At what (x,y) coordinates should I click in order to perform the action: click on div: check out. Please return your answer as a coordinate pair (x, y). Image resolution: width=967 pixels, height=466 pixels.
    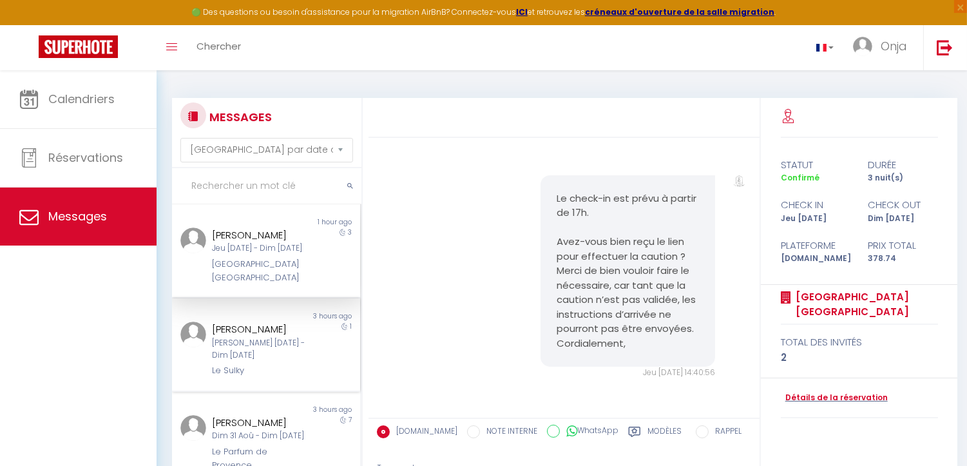
    Looking at the image, I should click on (902, 205).